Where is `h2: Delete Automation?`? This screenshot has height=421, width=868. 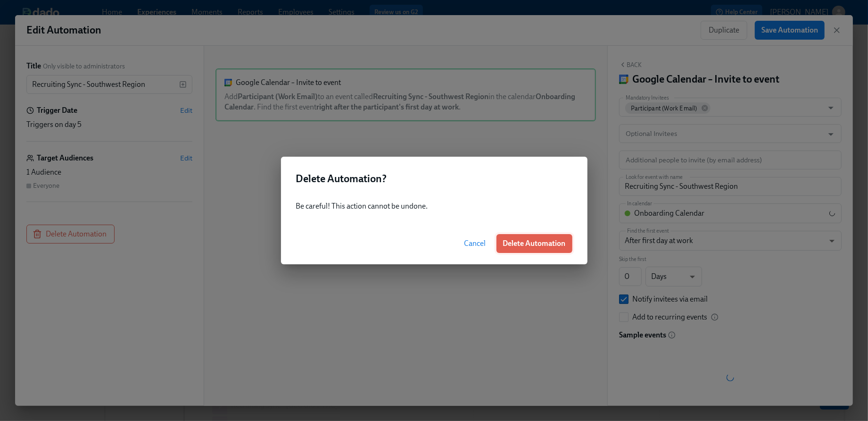
h2: Delete Automation? is located at coordinates (434, 179).